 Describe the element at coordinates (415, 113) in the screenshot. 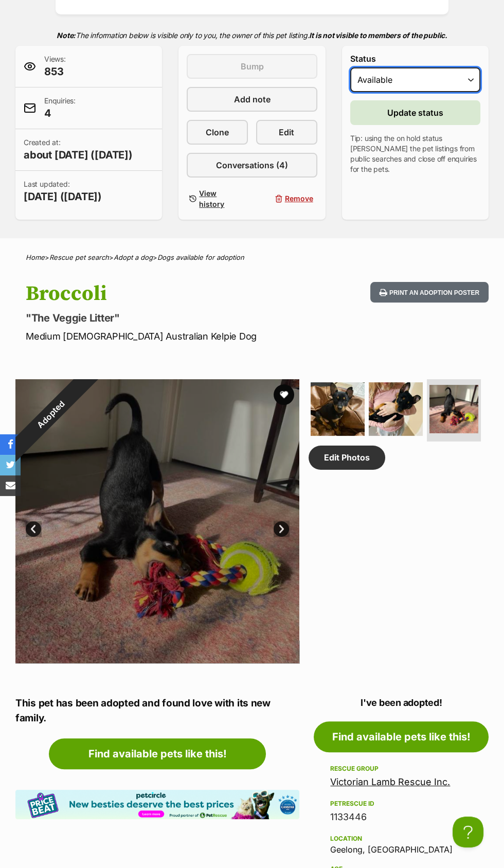

I see `button: Update status` at that location.